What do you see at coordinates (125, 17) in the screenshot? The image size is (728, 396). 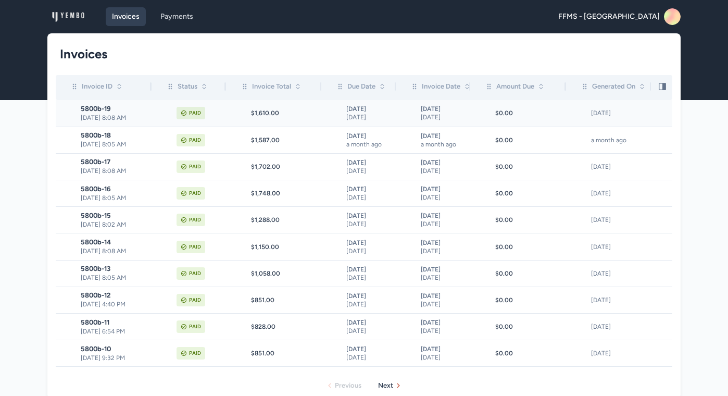 I see `a: Invoices` at bounding box center [125, 17].